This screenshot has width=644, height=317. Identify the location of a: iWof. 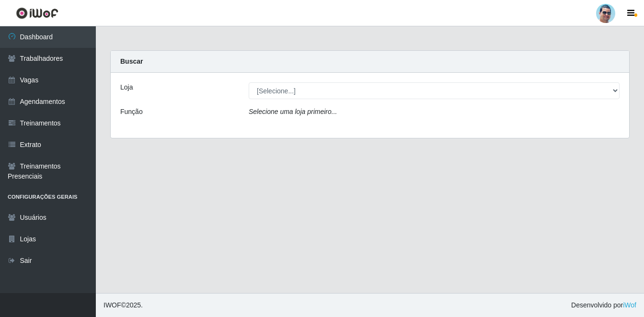
(630, 305).